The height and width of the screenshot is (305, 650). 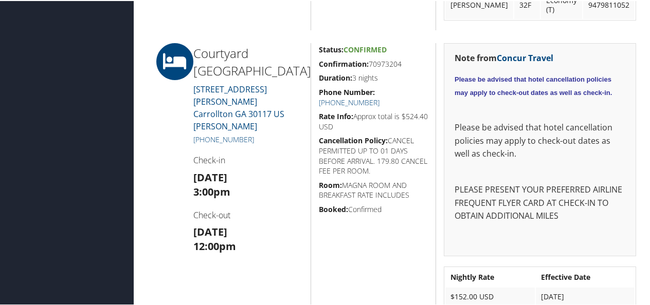 What do you see at coordinates (540, 140) in the screenshot?
I see `p: Please be advised that hotel cancellation policies may apply to check-out dates as well as check-in.` at bounding box center [540, 140].